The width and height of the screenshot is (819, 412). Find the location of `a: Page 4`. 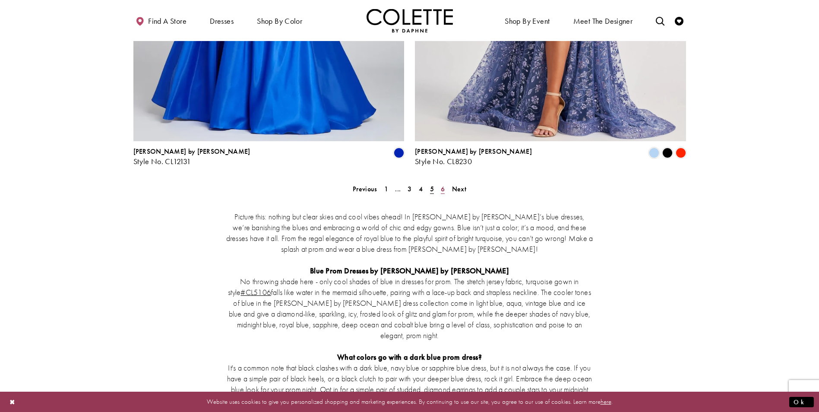

a: Page 4 is located at coordinates (421, 189).